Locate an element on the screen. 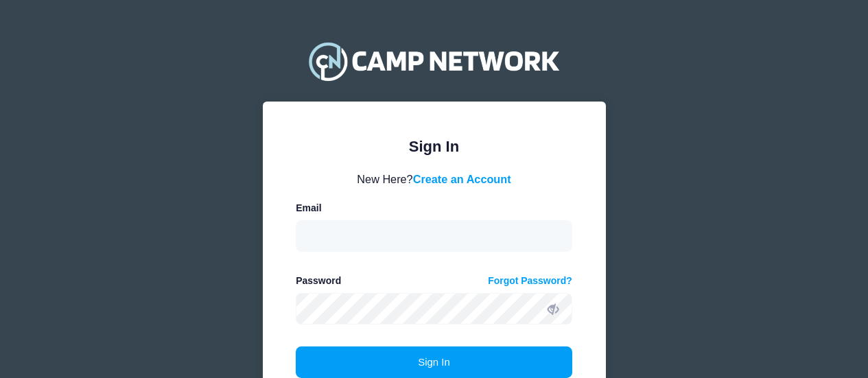  label: Email is located at coordinates (308, 208).